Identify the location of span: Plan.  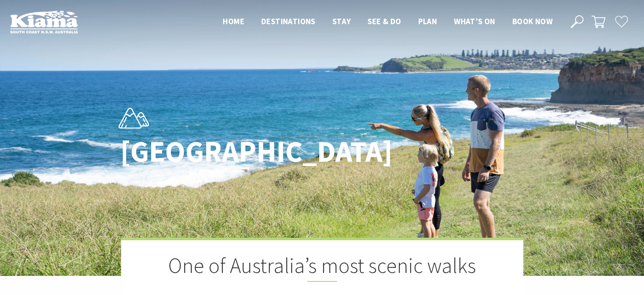
(428, 21).